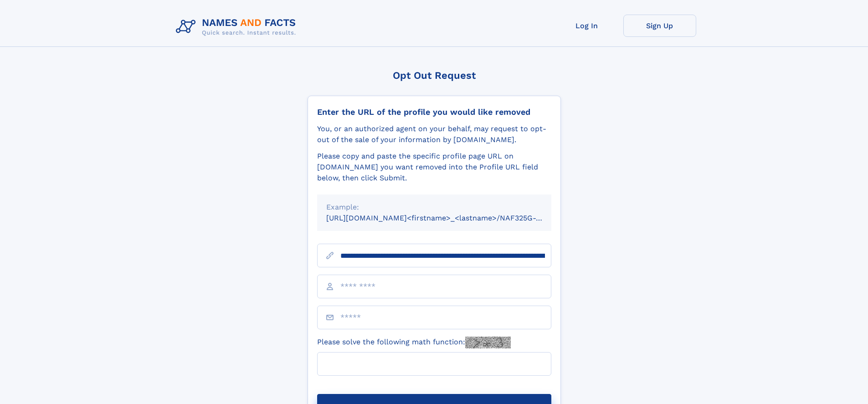  What do you see at coordinates (587, 26) in the screenshot?
I see `a: Log In` at bounding box center [587, 26].